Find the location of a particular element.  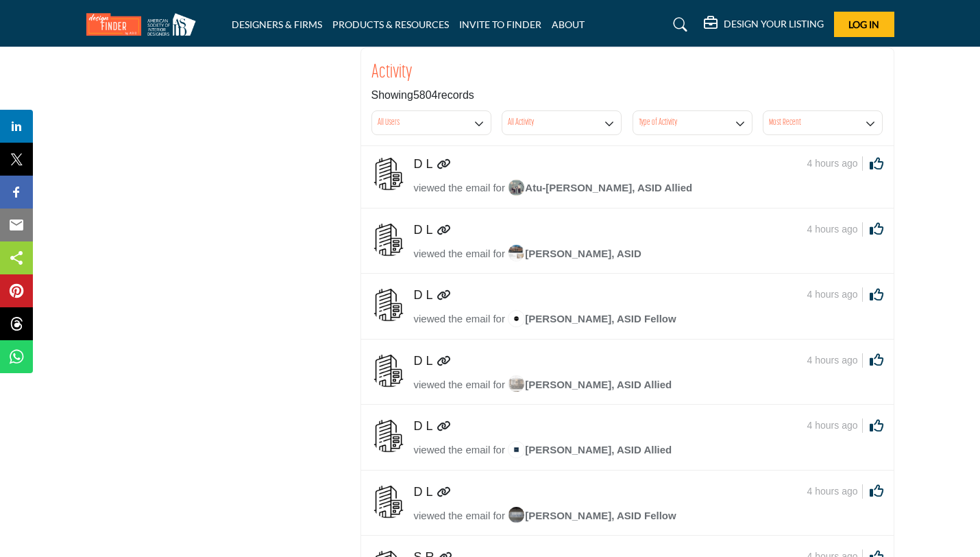

h5: DESIGN YOUR LISTING is located at coordinates (774, 24).